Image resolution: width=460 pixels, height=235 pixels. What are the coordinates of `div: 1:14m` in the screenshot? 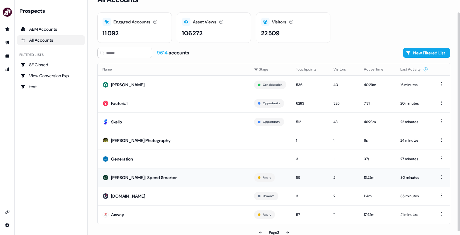 It's located at (377, 196).